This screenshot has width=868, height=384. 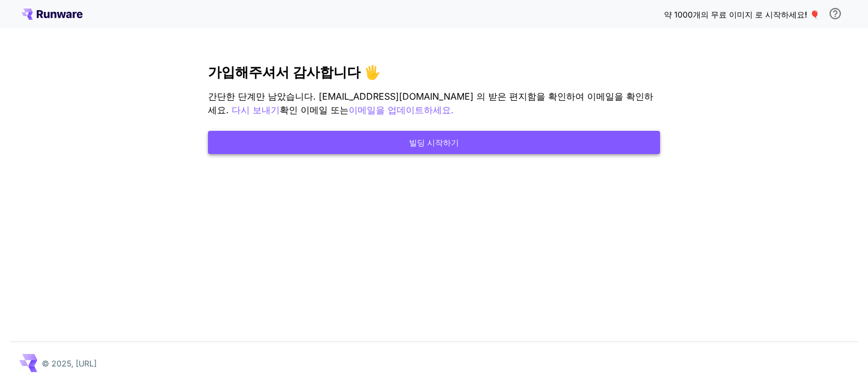 What do you see at coordinates (402, 110) in the screenshot?
I see `button: 이메일을 업데이트하세요.` at bounding box center [402, 110].